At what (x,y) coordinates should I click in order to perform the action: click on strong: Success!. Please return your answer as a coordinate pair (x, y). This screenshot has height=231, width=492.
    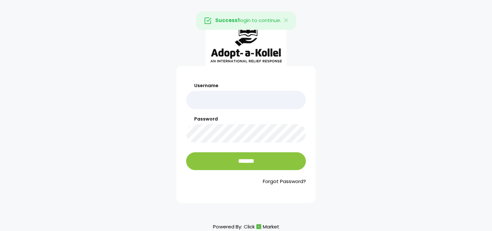
    Looking at the image, I should click on (227, 20).